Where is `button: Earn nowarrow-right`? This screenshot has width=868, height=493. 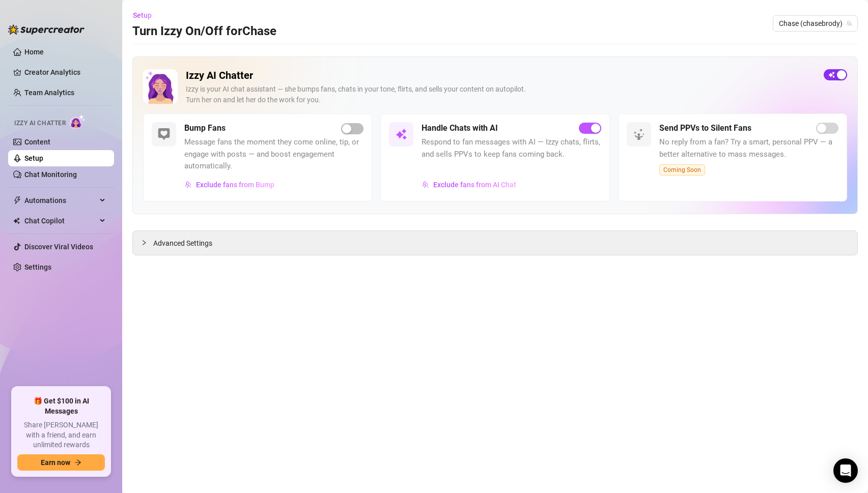
button: Earn nowarrow-right is located at coordinates (61, 462).